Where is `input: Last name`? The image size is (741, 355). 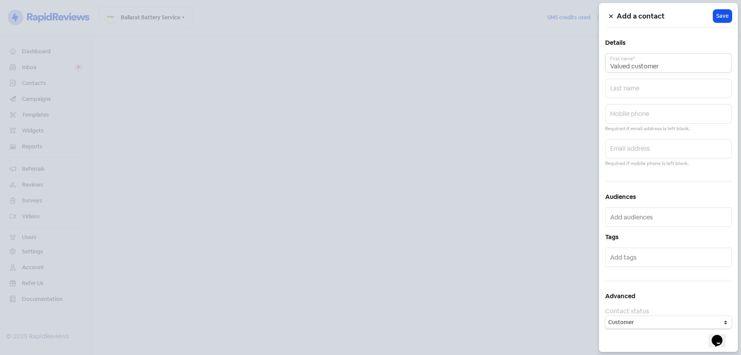
input: Last name is located at coordinates (668, 88).